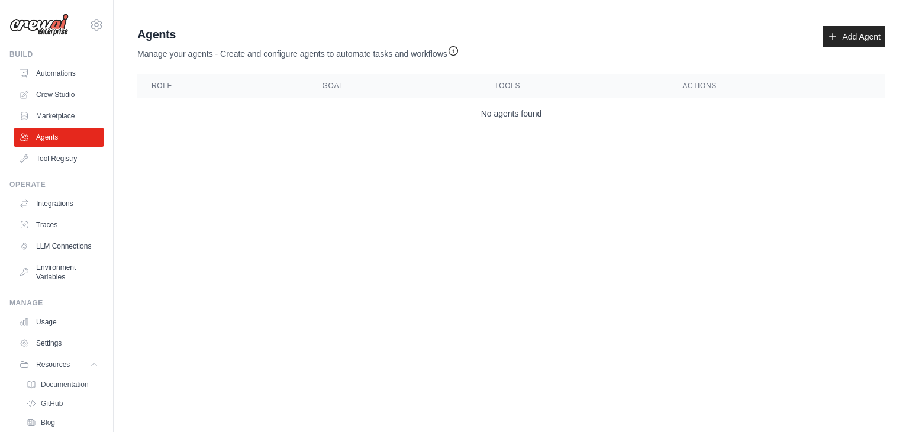 The height and width of the screenshot is (432, 909). What do you see at coordinates (223, 86) in the screenshot?
I see `th: Role` at bounding box center [223, 86].